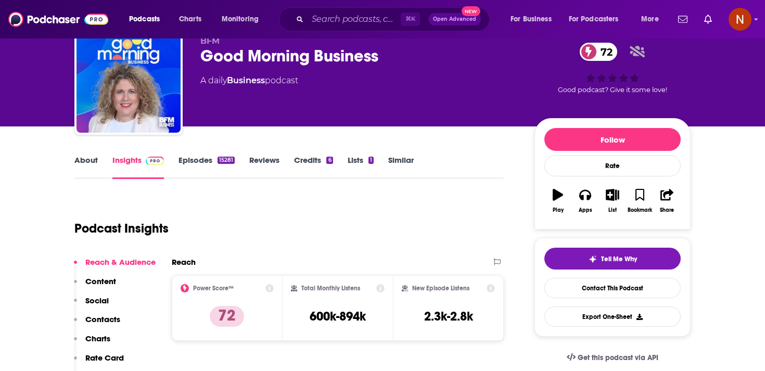 This screenshot has width=765, height=371. I want to click on div: List, so click(613, 210).